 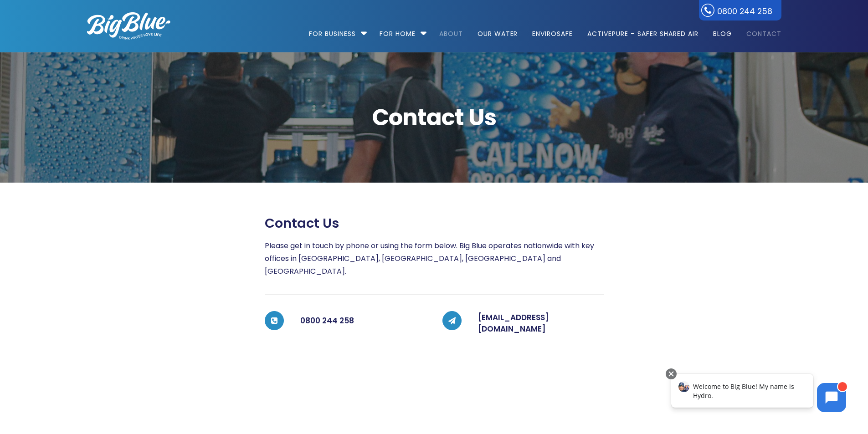 I want to click on span: Welcome to Big Blue! My name is Hydro., so click(x=82, y=24).